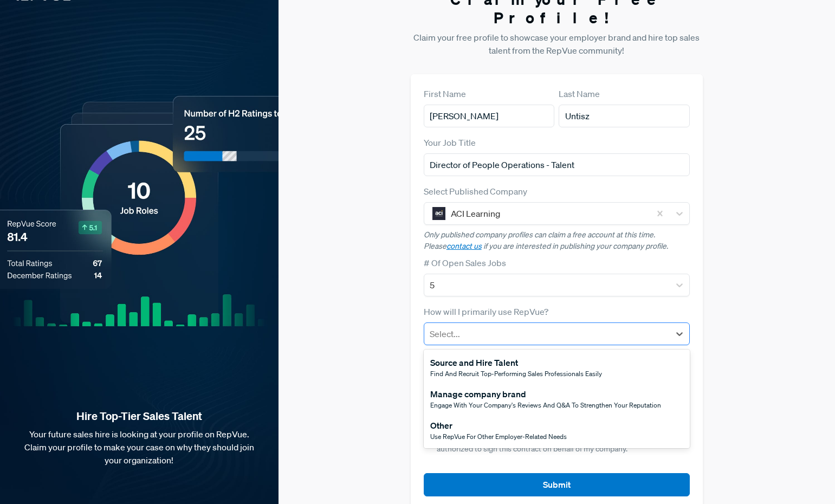 This screenshot has width=835, height=504. I want to click on span: Find and recruit top-performing sales professionals easily, so click(516, 373).